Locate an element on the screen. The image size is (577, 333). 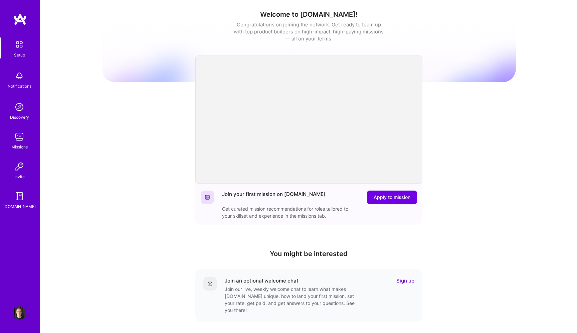
div: Notifications is located at coordinates (19, 86).